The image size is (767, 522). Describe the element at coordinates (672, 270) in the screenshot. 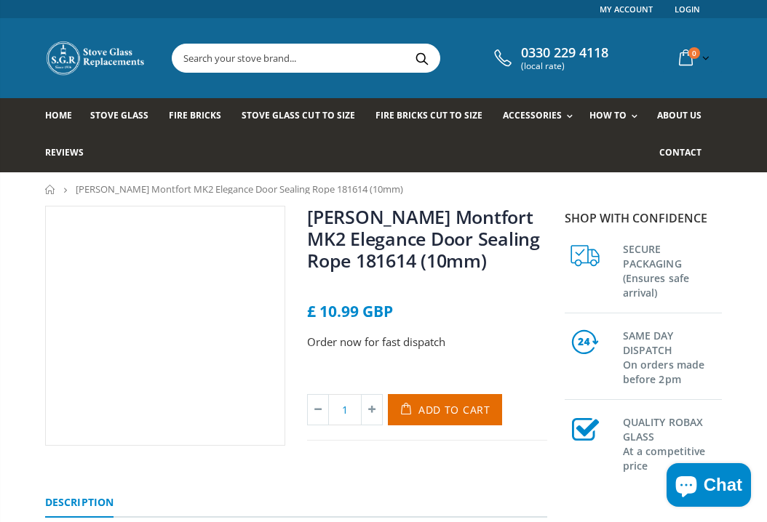

I see `h3: SECURE PACKAGING (Ensures safe arrival)` at that location.